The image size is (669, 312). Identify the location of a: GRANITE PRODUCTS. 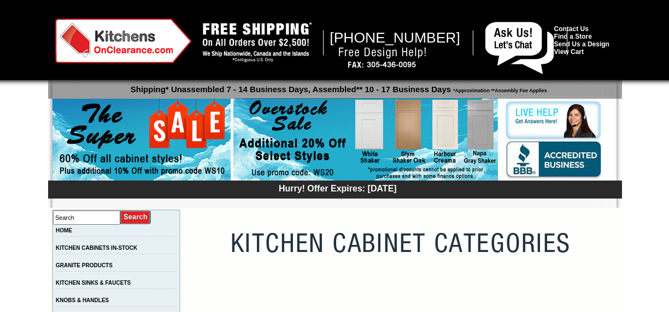
(84, 265).